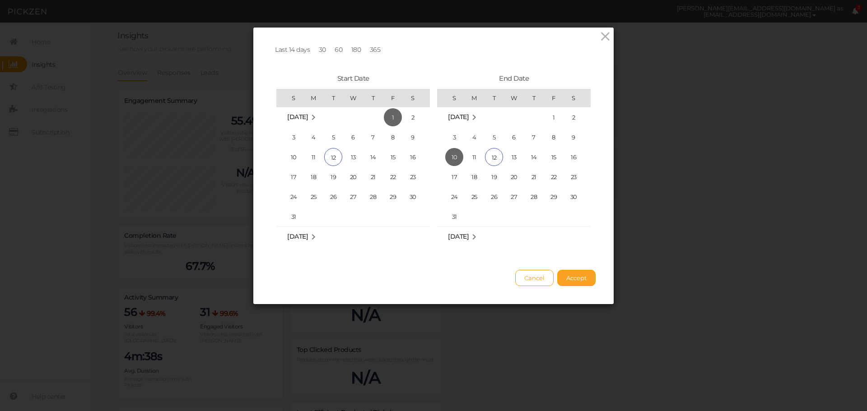 This screenshot has width=867, height=411. I want to click on span: 9, so click(574, 137).